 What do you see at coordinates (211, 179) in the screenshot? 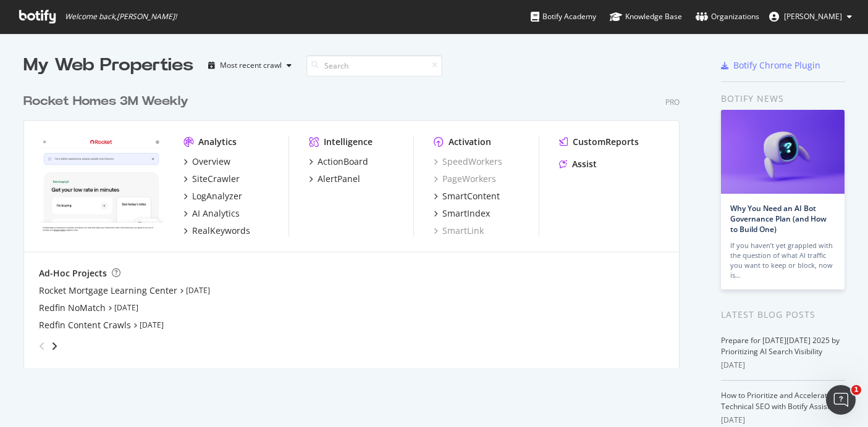
I see `a: SiteCrawler` at bounding box center [211, 179].